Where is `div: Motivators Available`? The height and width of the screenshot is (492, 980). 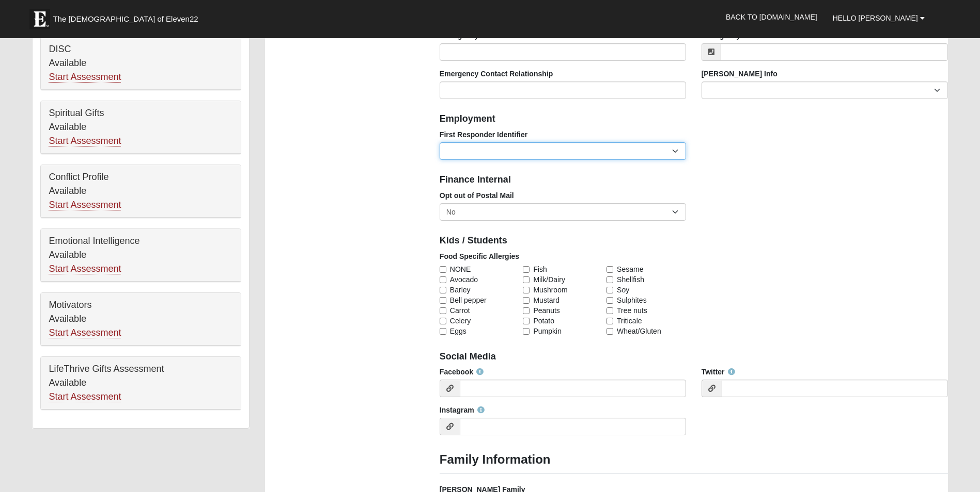
div: Motivators Available is located at coordinates (141, 319).